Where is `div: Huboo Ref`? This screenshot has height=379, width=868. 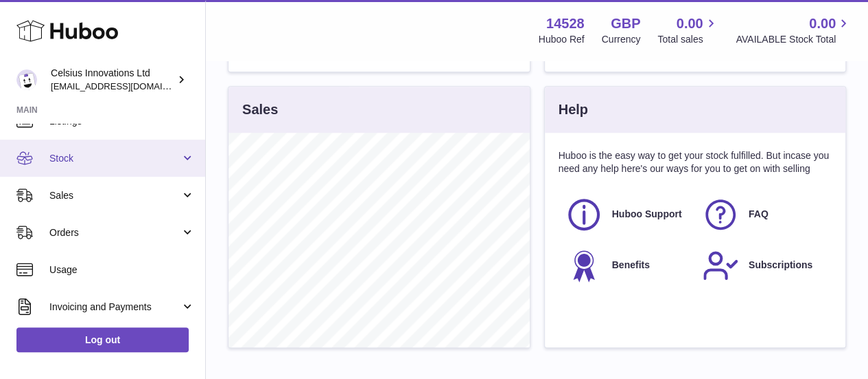 div: Huboo Ref is located at coordinates (562, 40).